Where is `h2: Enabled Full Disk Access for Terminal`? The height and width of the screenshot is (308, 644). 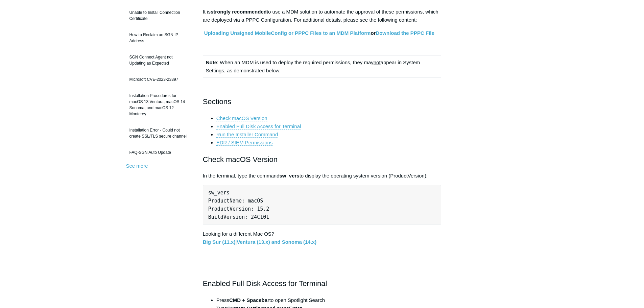 h2: Enabled Full Disk Access for Terminal is located at coordinates (322, 283).